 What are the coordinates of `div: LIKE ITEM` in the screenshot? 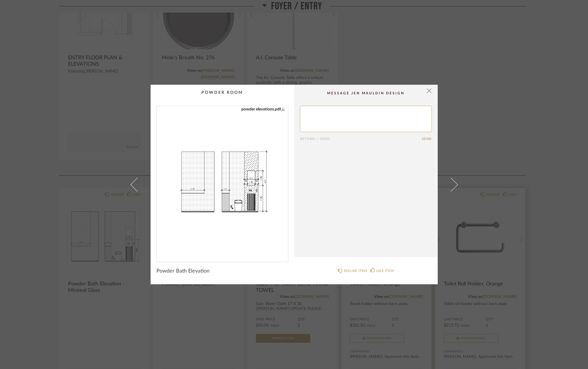 It's located at (385, 271).